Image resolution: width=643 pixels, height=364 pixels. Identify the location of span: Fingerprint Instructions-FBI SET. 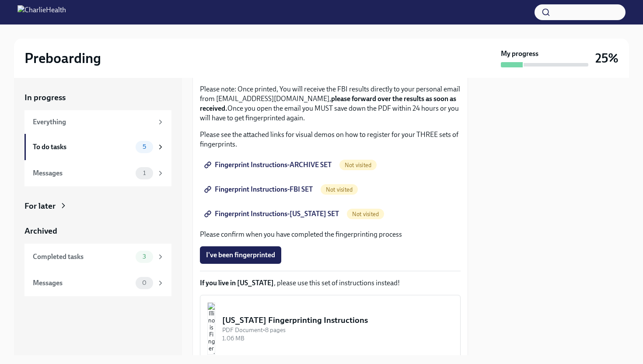
(259, 189).